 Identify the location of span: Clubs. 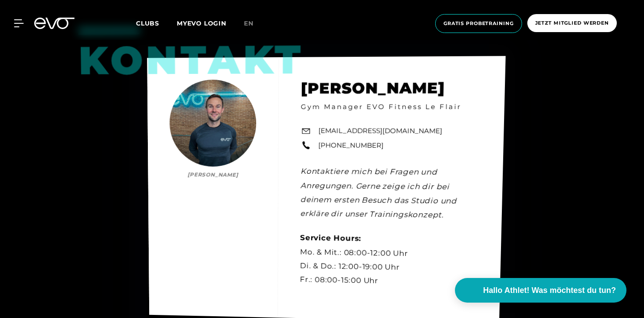
(147, 23).